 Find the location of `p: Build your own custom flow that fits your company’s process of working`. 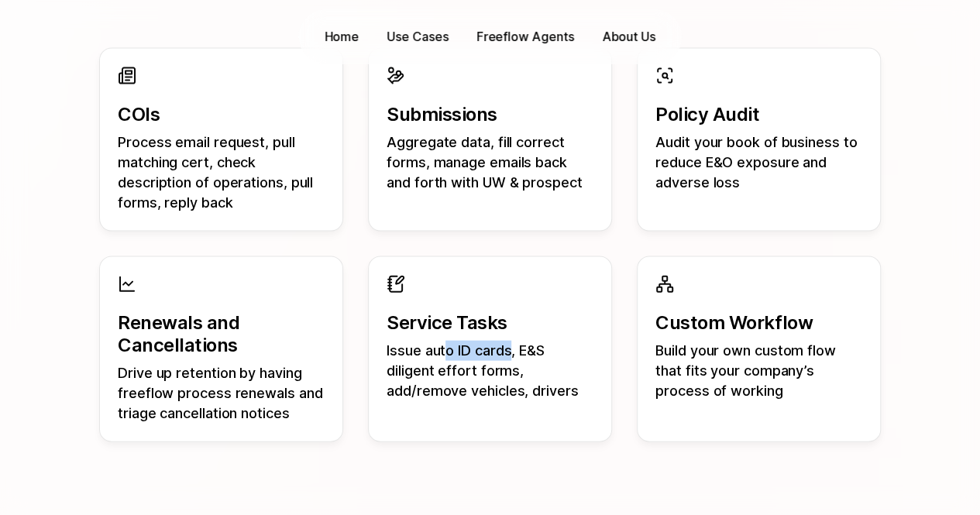

p: Build your own custom flow that fits your company’s process of working is located at coordinates (759, 370).